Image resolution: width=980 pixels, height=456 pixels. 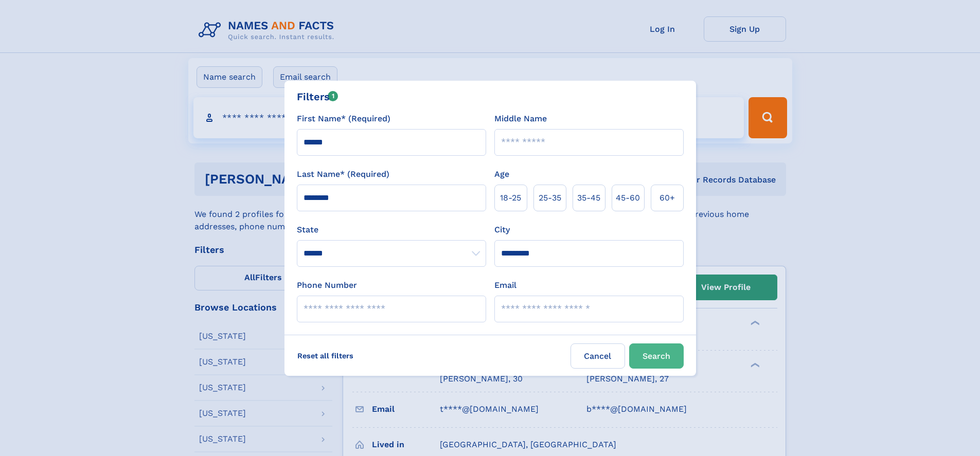 What do you see at coordinates (598, 355) in the screenshot?
I see `label: Cancel` at bounding box center [598, 355].